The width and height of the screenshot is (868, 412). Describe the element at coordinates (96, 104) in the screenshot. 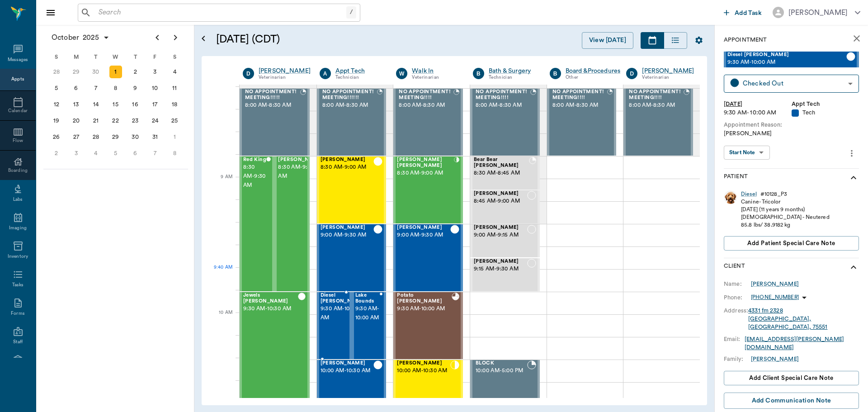

I see `div: Tuesday, October 14, 2025` at that location.